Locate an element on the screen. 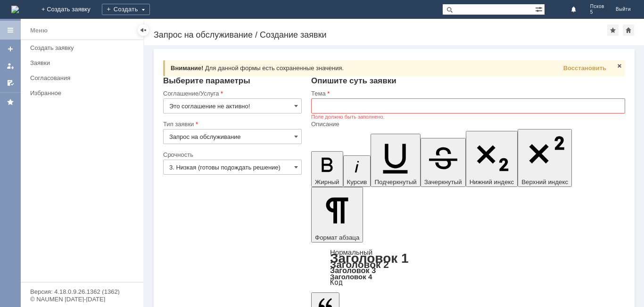 The image size is (644, 307). div: Скрыть меню is located at coordinates (143, 30).